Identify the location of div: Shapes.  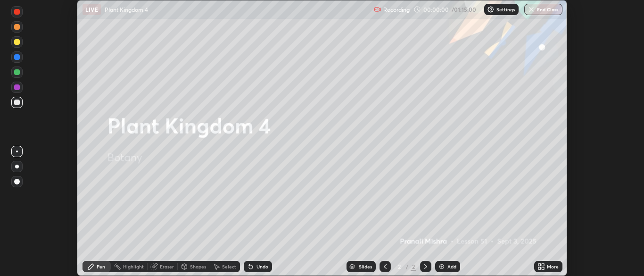
(198, 266).